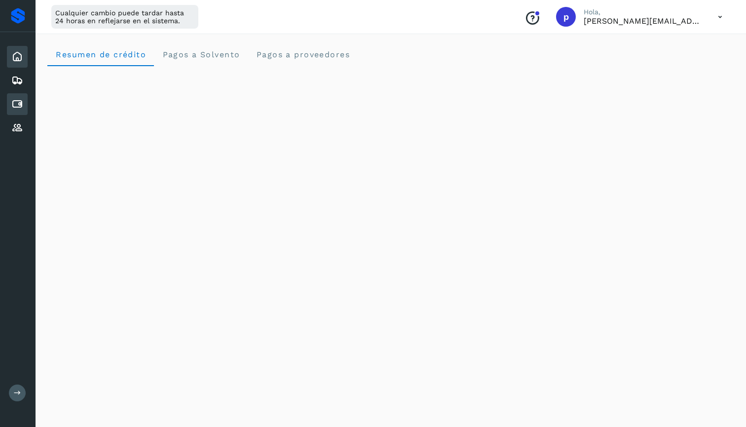 Image resolution: width=746 pixels, height=427 pixels. Describe the element at coordinates (17, 128) in the screenshot. I see `div: Proveedores` at that location.